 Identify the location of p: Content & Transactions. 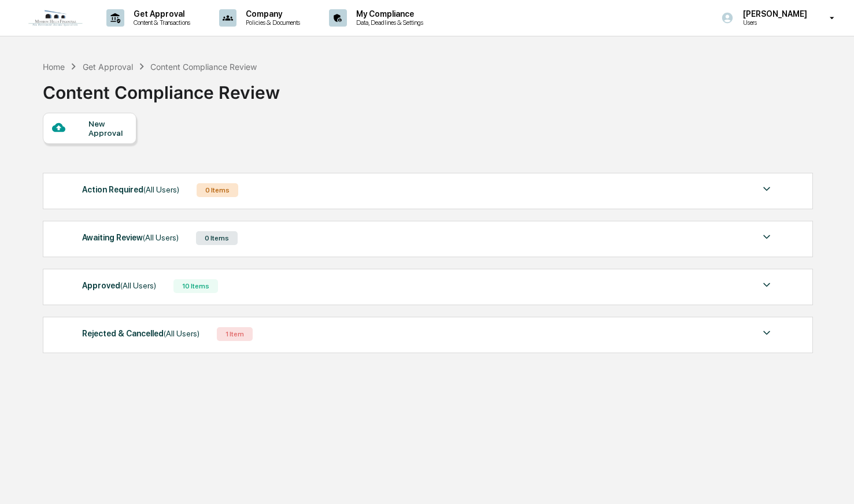
(160, 23).